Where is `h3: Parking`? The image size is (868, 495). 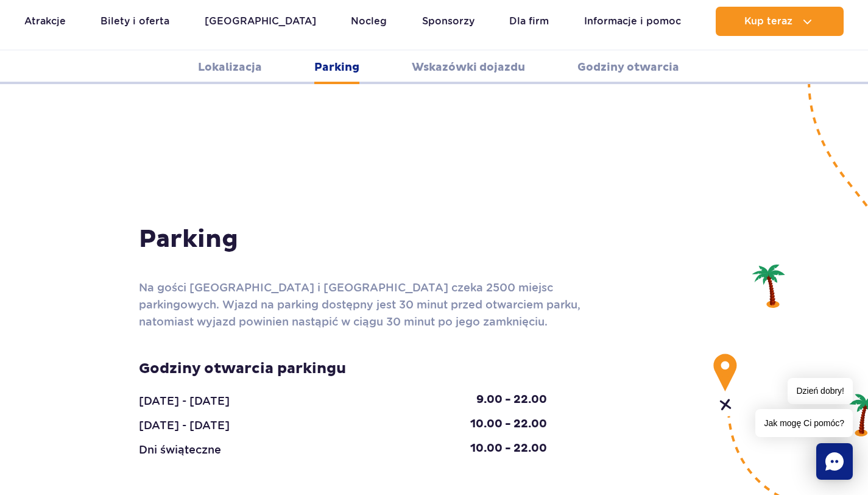
h3: Parking is located at coordinates (435, 239).